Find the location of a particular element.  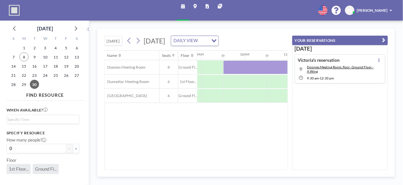

span: Thursday, September 4, 2025 is located at coordinates (56, 48).